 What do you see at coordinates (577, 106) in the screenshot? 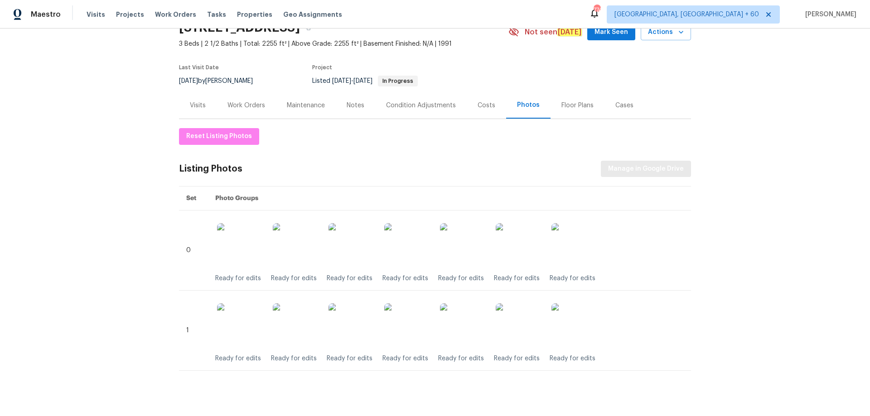
I see `div: Floor Plans` at bounding box center [577, 106].